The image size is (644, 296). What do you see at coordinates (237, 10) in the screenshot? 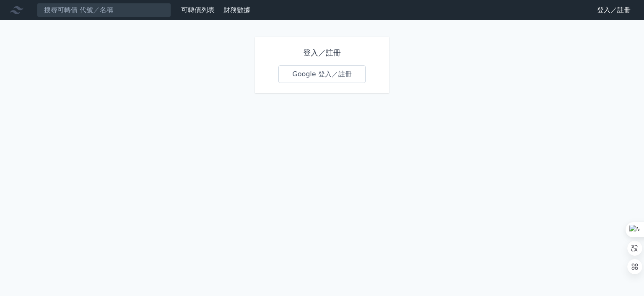
I see `a: 財務數據` at bounding box center [237, 10].